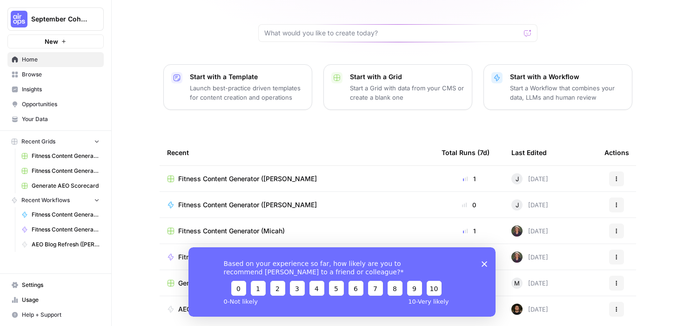 This screenshot has width=684, height=326. What do you see at coordinates (398, 87) in the screenshot?
I see `button: Start with a GridStart a Grid with data from your CMS or create a blank one` at bounding box center [398, 87].